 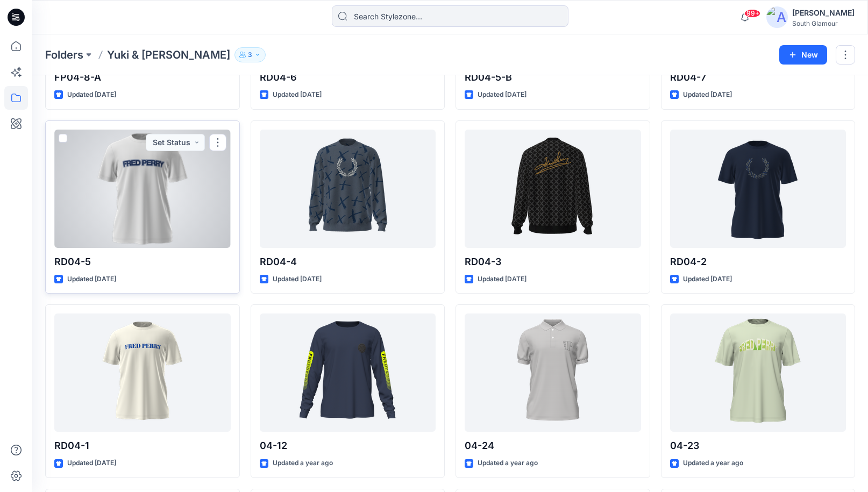 I want to click on a: 04-24, so click(x=553, y=373).